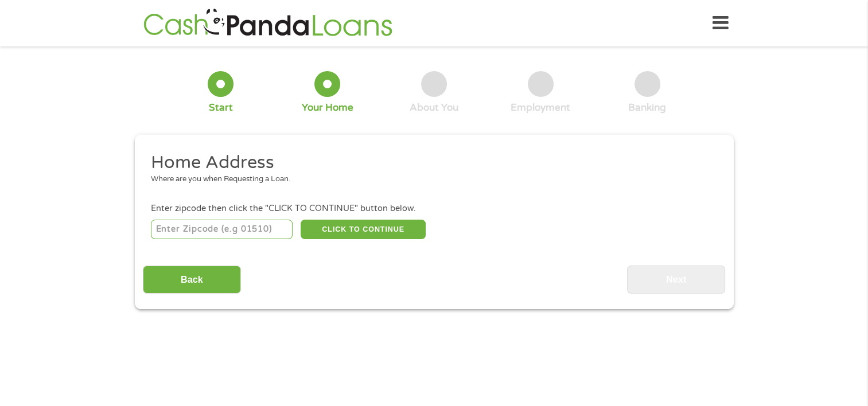  Describe the element at coordinates (327, 108) in the screenshot. I see `div: Your Home` at that location.